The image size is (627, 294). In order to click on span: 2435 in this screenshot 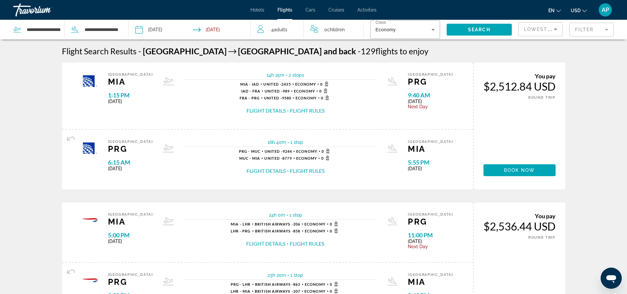, I will do `click(277, 84)`.